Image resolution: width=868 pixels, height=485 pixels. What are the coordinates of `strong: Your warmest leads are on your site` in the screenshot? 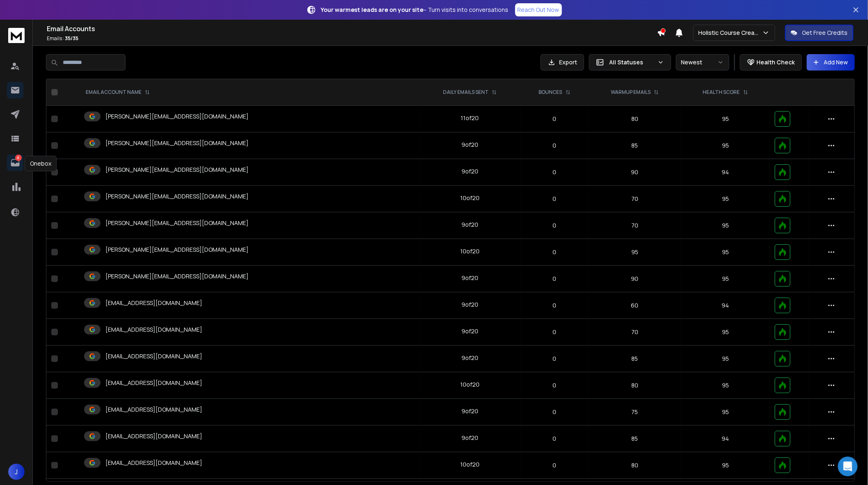 It's located at (372, 10).